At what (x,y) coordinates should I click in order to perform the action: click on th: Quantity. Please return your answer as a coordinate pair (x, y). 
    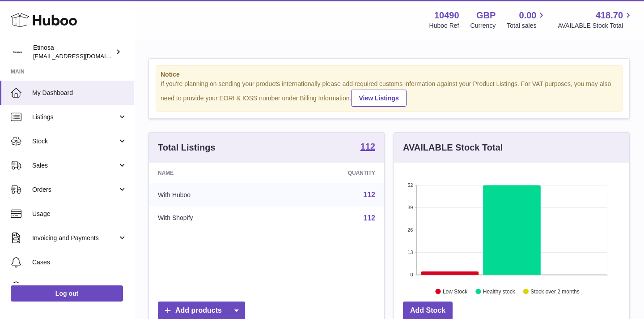
    Looking at the image, I should click on (330, 173).